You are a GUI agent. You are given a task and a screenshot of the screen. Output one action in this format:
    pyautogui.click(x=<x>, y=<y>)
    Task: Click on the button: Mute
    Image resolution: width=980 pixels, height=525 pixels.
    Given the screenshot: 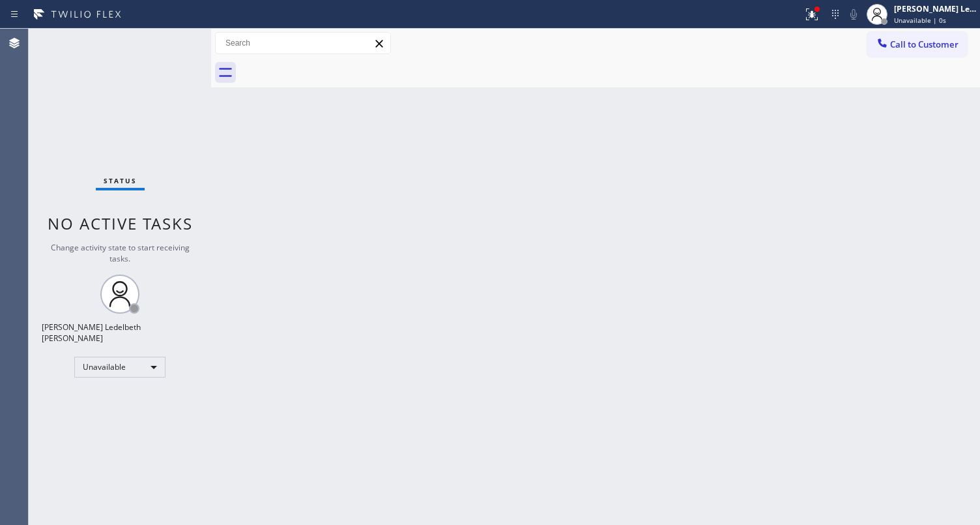 What is the action you would take?
    pyautogui.click(x=853, y=14)
    